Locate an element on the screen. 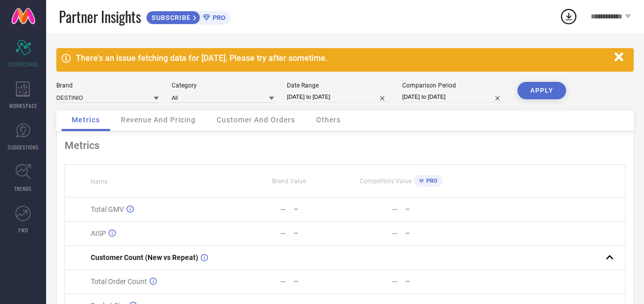 This screenshot has width=644, height=304. span: Others is located at coordinates (328, 120).